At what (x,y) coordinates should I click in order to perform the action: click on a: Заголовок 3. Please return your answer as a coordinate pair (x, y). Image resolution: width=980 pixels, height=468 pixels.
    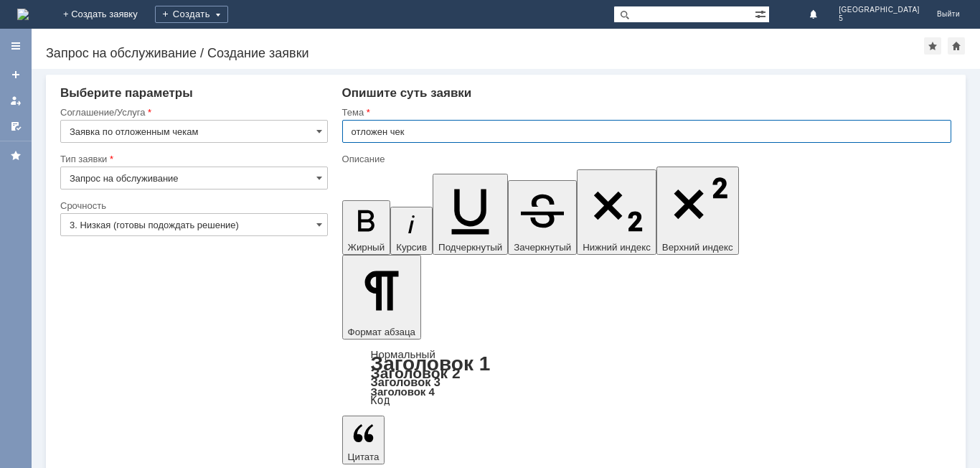
    Looking at the image, I should click on (405, 381).